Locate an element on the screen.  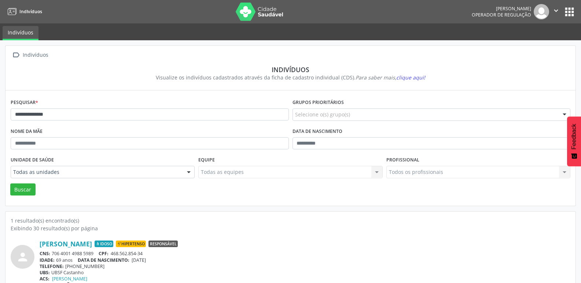
span: Operador de regulação is located at coordinates (502, 15).